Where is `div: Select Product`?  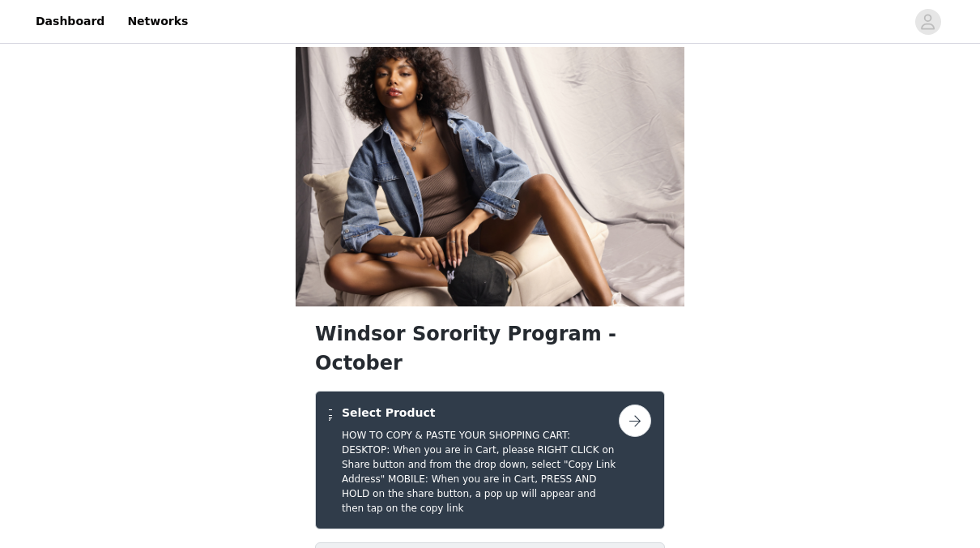 div: Select Product is located at coordinates (490, 459).